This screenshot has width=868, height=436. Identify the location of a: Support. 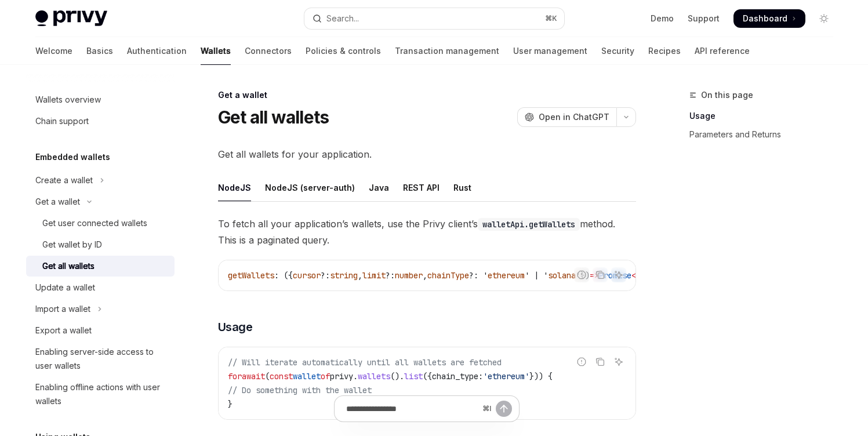
(704, 19).